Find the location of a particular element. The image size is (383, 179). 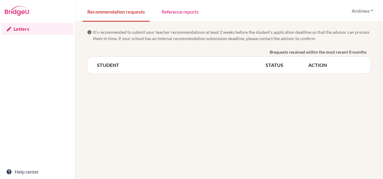

b: 0 is located at coordinates (271, 52).